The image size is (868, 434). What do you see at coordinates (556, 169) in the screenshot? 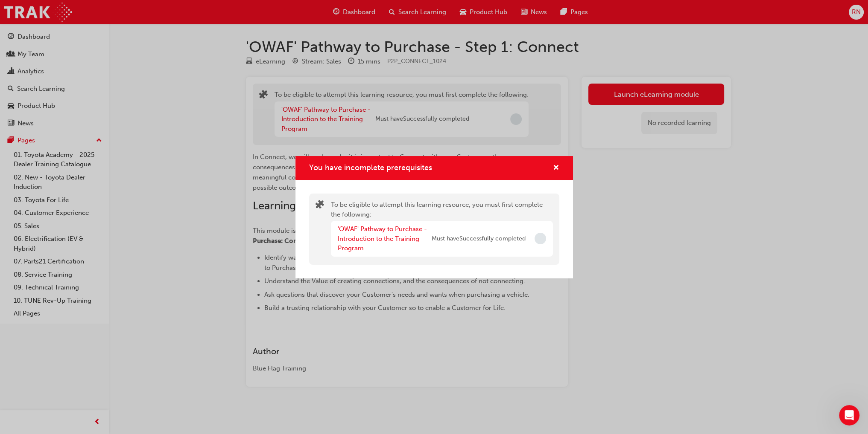
I see `span: cross-icon` at bounding box center [556, 169].